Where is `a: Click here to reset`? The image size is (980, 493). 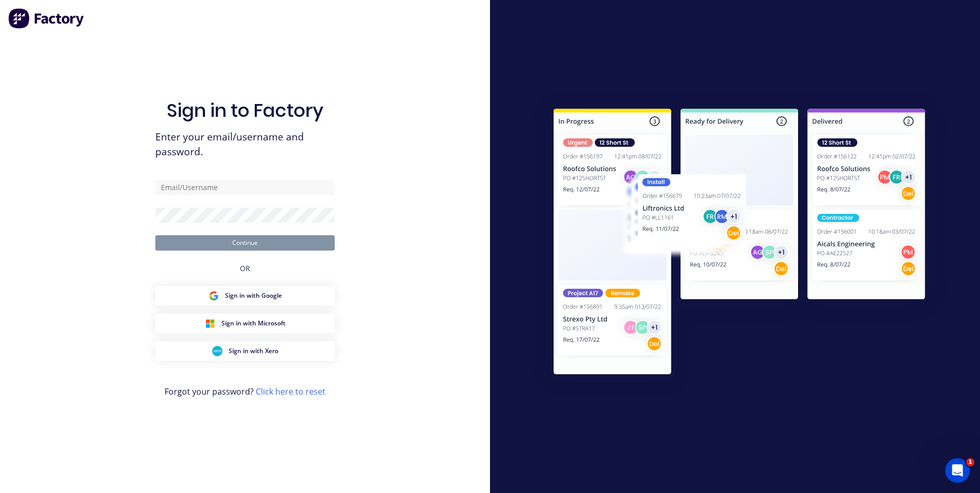 a: Click here to reset is located at coordinates (290, 392).